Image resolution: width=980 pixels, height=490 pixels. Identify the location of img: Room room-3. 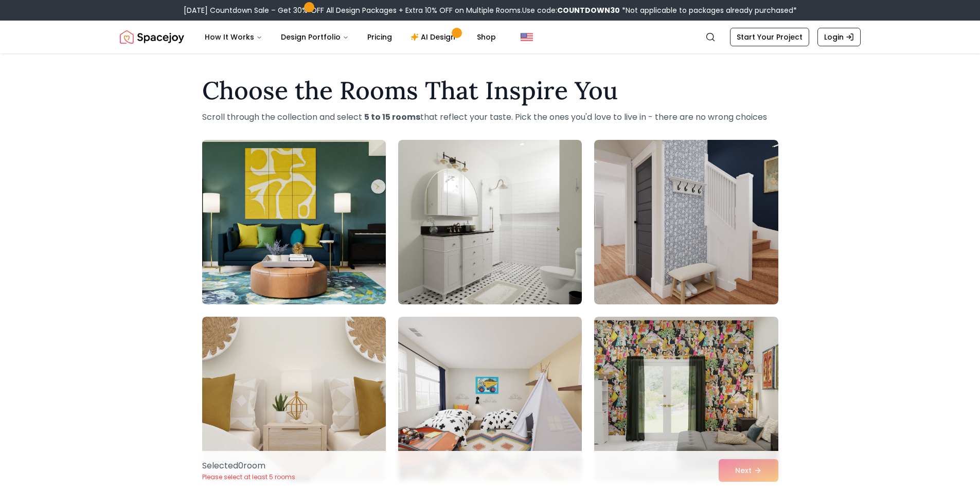
(685, 223).